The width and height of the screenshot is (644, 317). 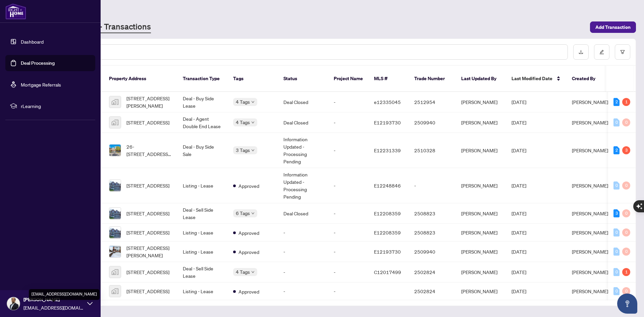 What do you see at coordinates (303, 79) in the screenshot?
I see `th: Status` at bounding box center [303, 79].